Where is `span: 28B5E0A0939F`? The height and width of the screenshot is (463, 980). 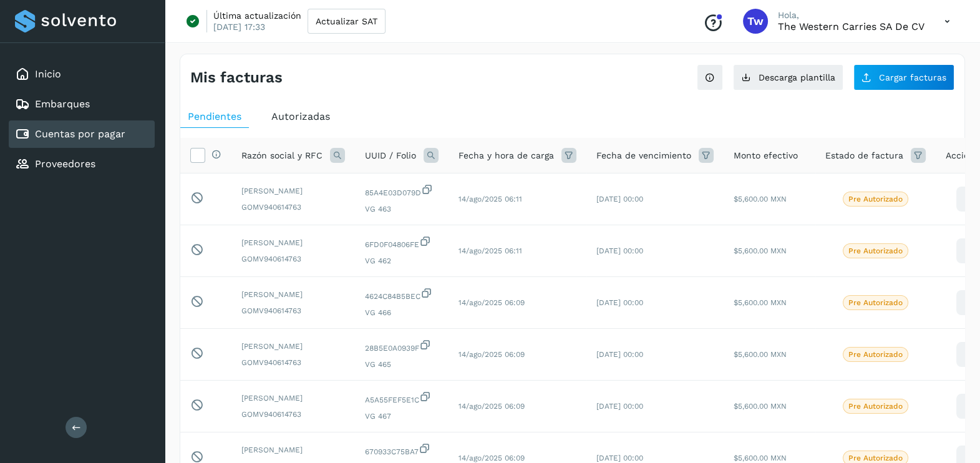
span: 28B5E0A0939F is located at coordinates (402, 346).